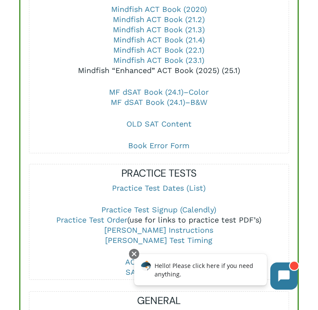 This screenshot has height=310, width=318. I want to click on a: Mindfish ACT Book (23.1), so click(159, 60).